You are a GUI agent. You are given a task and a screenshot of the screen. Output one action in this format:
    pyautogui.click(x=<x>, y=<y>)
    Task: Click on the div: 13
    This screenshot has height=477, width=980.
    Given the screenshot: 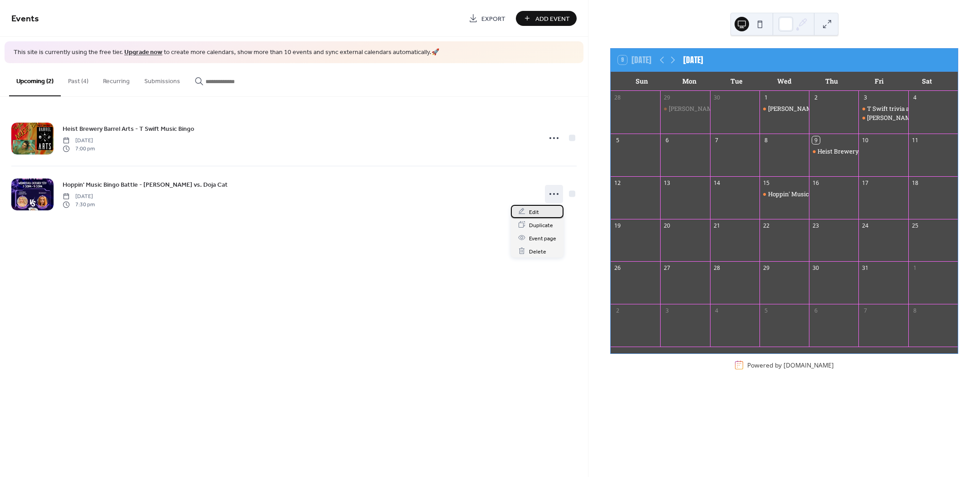 What is the action you would take?
    pyautogui.click(x=666, y=183)
    